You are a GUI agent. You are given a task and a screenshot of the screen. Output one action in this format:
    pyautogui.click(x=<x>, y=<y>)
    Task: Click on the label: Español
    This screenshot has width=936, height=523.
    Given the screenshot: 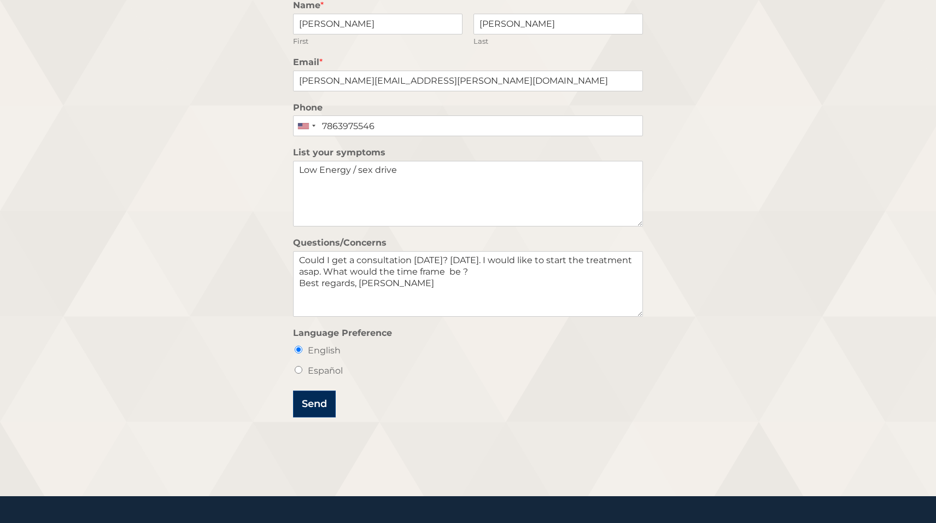 What is the action you would take?
    pyautogui.click(x=325, y=370)
    